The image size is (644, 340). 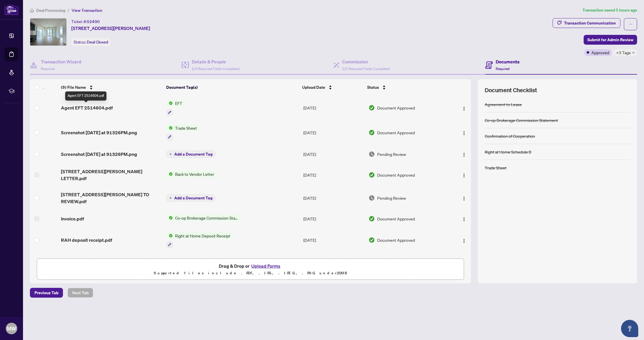 I want to click on div: Transaction Communication, so click(x=590, y=23).